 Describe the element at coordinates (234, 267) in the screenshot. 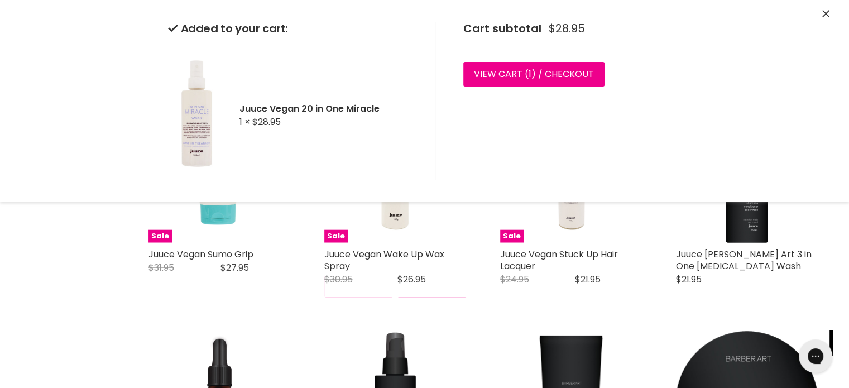

I see `span: $27.95` at that location.